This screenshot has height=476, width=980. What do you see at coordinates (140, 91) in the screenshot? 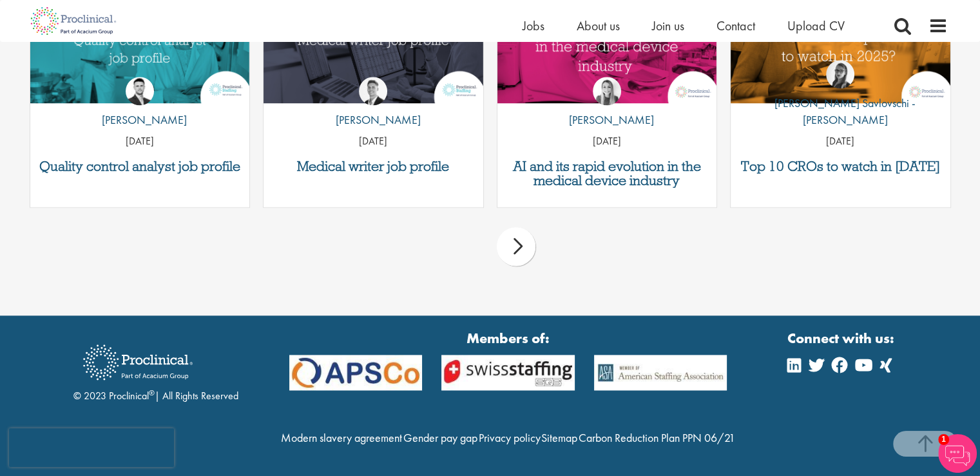
I see `img: Joshua Godden` at bounding box center [140, 91].